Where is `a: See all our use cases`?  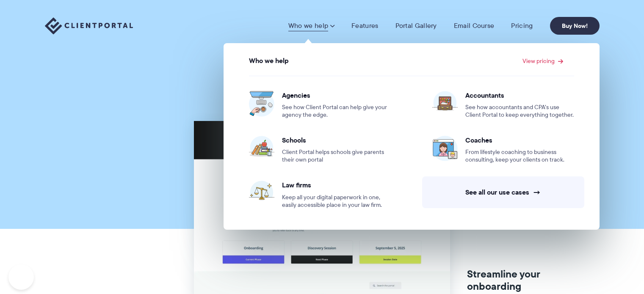
a: See all our use cases is located at coordinates (503, 192).